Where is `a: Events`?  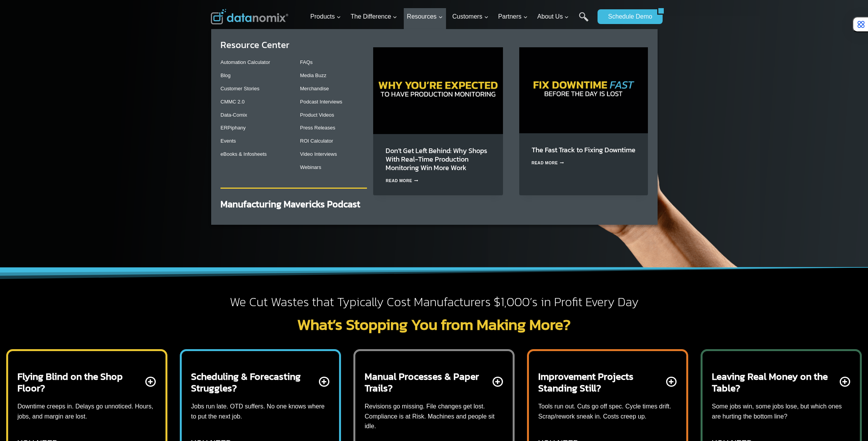 a: Events is located at coordinates (228, 141).